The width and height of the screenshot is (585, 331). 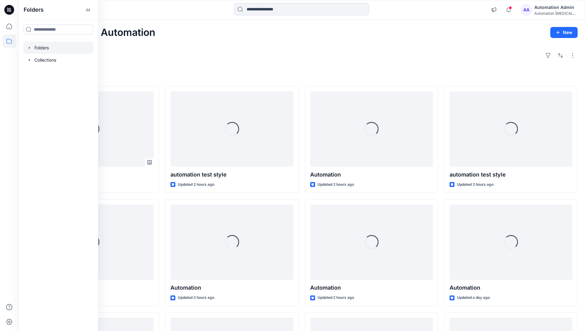 I want to click on p: Updated a day ago, so click(x=473, y=298).